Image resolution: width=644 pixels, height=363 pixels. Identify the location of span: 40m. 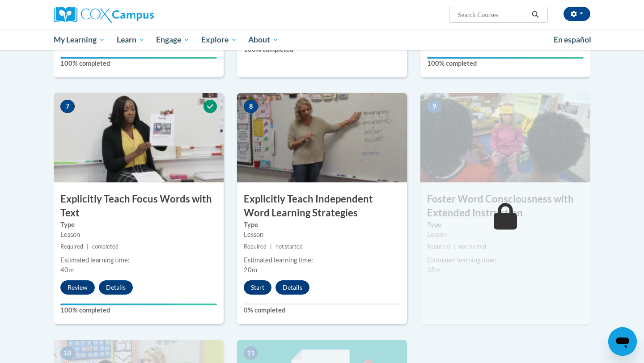
(67, 270).